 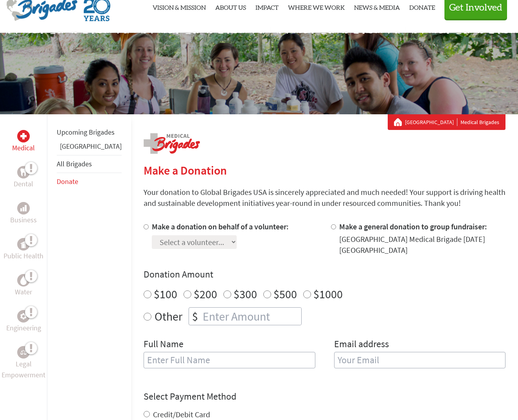 What do you see at coordinates (23, 363) in the screenshot?
I see `a: Legal EmpowermentLegal Empowerment` at bounding box center [23, 363].